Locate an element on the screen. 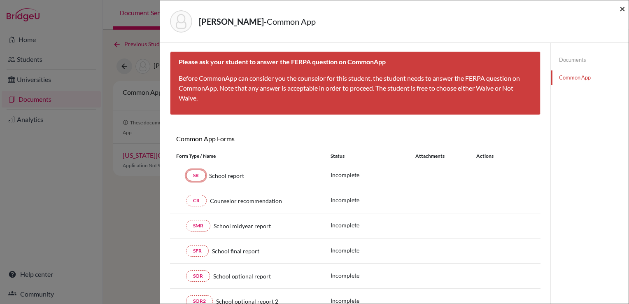 The height and width of the screenshot is (304, 629). a: SR is located at coordinates (196, 175).